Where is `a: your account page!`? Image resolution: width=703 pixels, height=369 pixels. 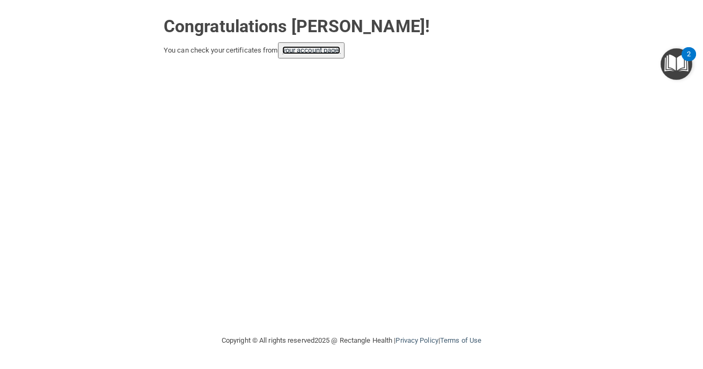 a: your account page! is located at coordinates (311, 50).